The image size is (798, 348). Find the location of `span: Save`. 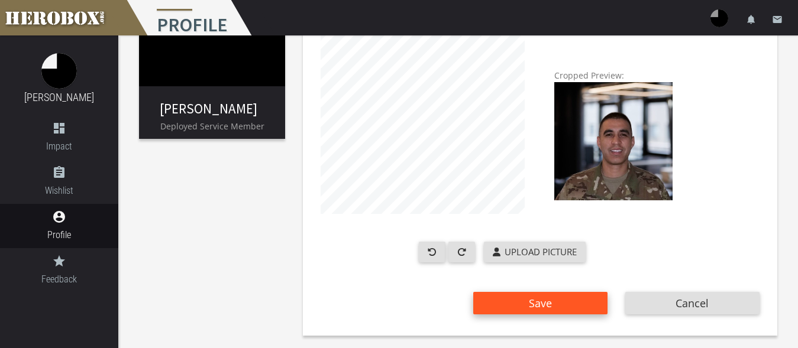

span: Save is located at coordinates (540, 303).